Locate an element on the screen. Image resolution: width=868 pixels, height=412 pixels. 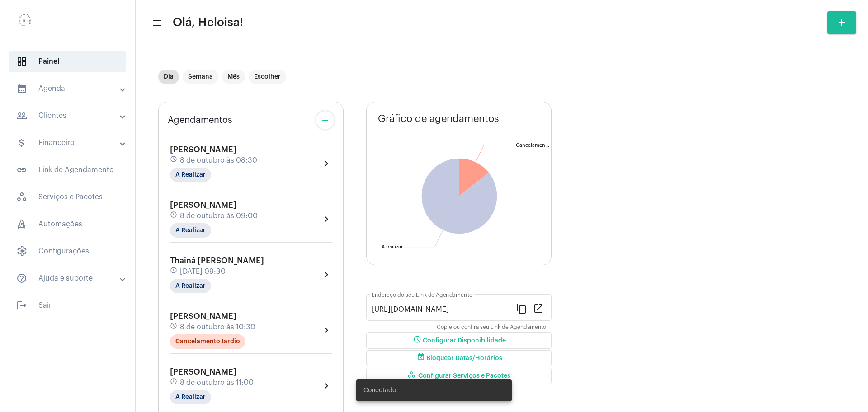
span: Configurações is located at coordinates (67, 251).